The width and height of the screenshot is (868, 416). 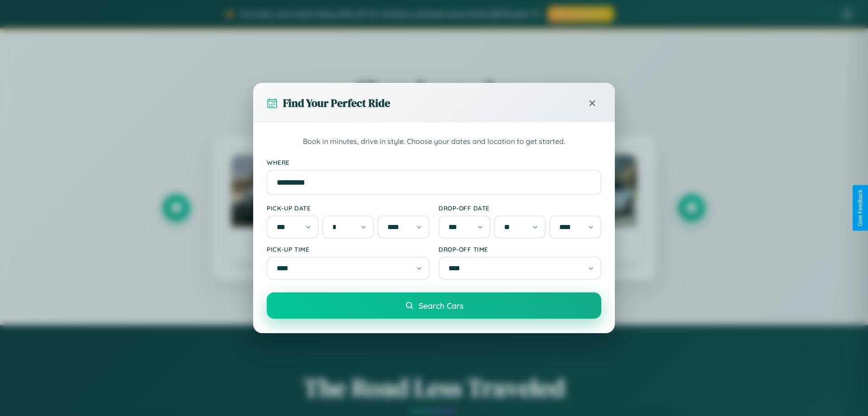 I want to click on label: Drop-off Time, so click(x=520, y=249).